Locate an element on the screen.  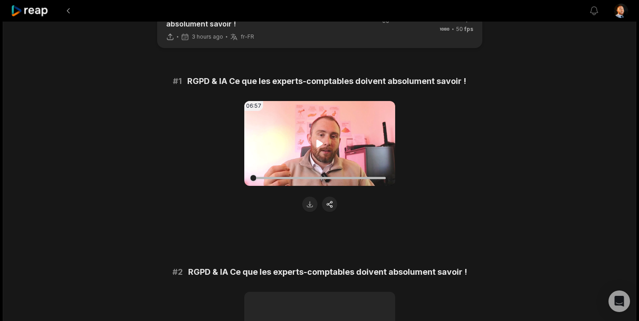
span: 50 is located at coordinates (464, 29).